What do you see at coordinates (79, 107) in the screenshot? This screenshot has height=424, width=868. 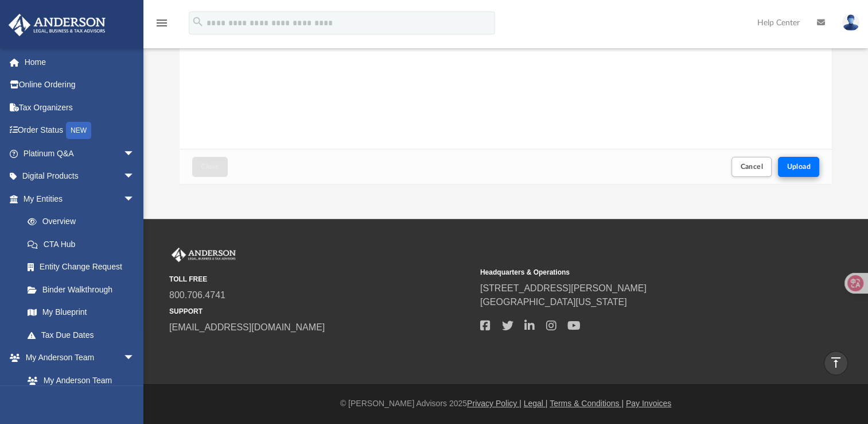 I see `a: Tax Organizers` at bounding box center [79, 107].